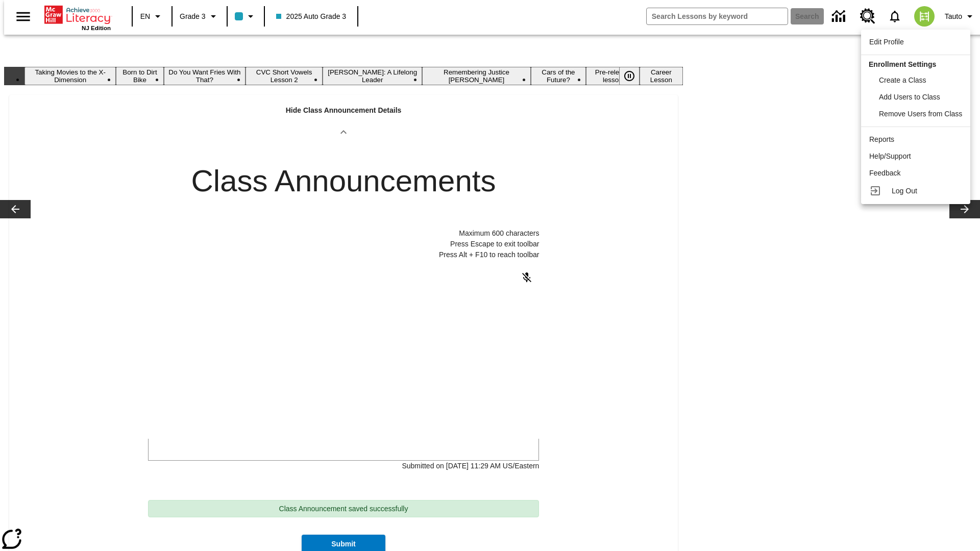 This screenshot has width=980, height=551. I want to click on span: Feedback, so click(884, 173).